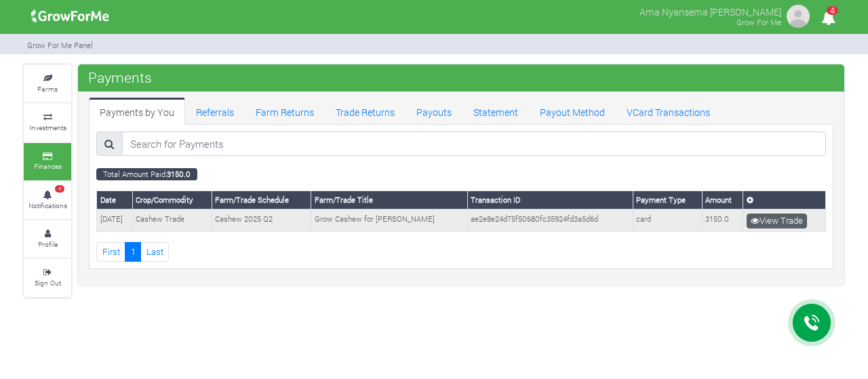 The image size is (868, 379). Describe the element at coordinates (667, 220) in the screenshot. I see `td: card` at that location.